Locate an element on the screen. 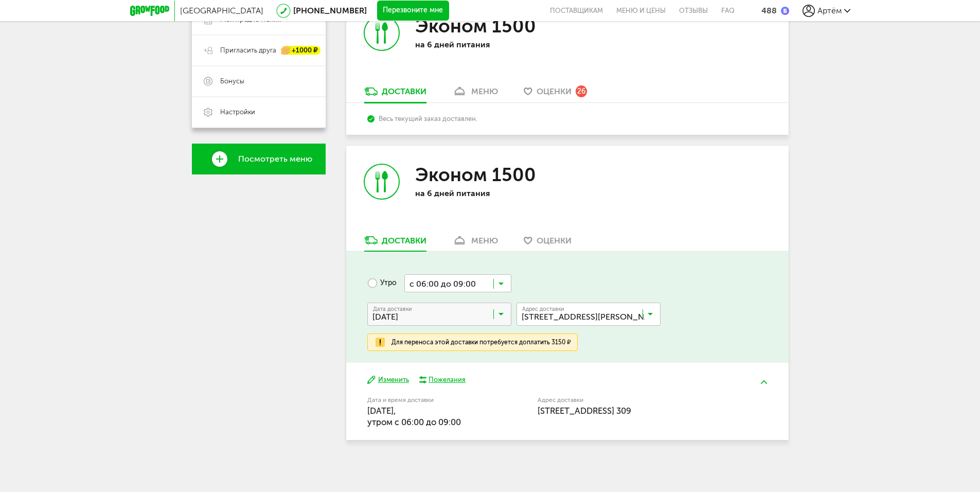 This screenshot has width=980, height=492. a: Настройки is located at coordinates (259, 112).